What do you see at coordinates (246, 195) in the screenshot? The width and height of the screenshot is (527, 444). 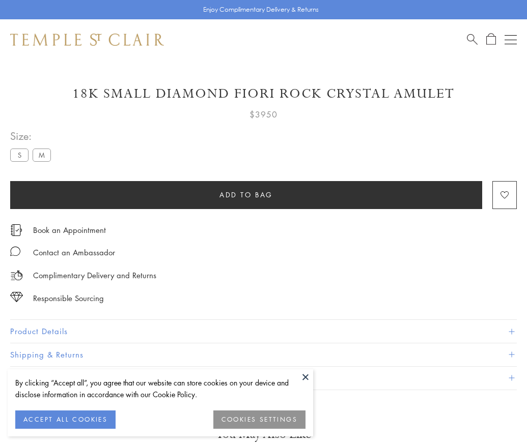 I see `span: Add to bag` at bounding box center [246, 195].